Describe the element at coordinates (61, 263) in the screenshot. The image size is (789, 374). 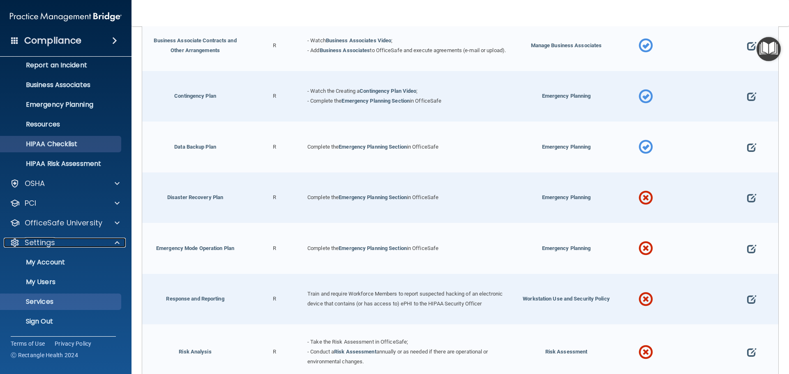
I see `p: My Account` at that location.